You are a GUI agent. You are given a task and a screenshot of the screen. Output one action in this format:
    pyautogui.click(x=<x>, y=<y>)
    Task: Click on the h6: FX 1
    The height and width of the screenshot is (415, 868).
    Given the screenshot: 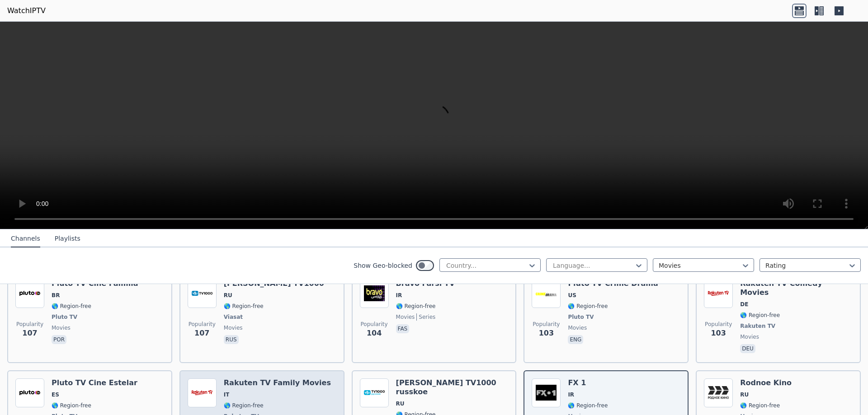 What is the action you would take?
    pyautogui.click(x=588, y=383)
    